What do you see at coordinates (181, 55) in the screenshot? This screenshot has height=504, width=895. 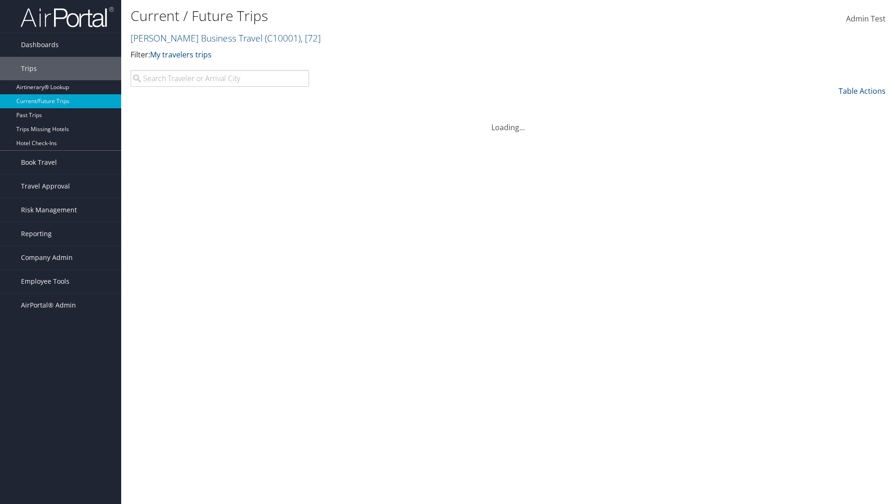 I see `a: My travelers trips` at bounding box center [181, 55].